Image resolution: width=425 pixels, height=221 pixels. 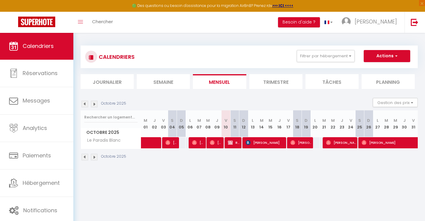 I want to click on span: Réservations, so click(x=40, y=73).